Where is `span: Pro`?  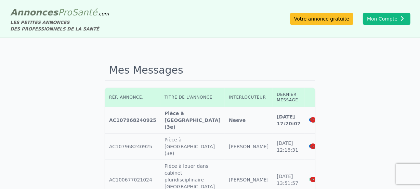
span: Pro is located at coordinates (65, 12).